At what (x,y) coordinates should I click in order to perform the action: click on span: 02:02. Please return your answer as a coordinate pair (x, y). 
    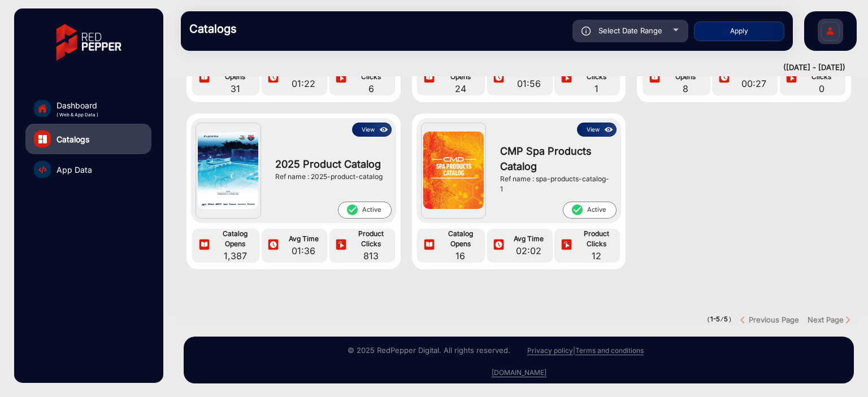
    Looking at the image, I should click on (529, 251).